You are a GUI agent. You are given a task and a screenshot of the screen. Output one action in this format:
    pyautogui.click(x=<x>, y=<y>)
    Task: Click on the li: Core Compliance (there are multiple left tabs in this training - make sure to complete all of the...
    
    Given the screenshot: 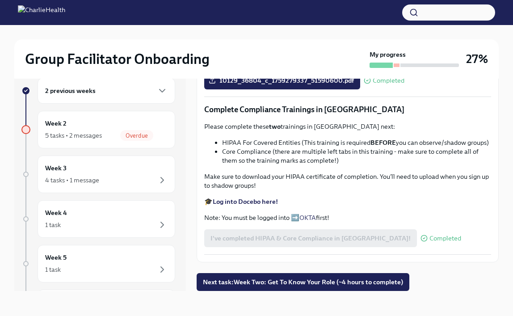 What is the action you would take?
    pyautogui.click(x=357, y=156)
    